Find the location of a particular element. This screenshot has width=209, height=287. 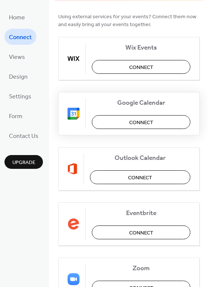

a: Home is located at coordinates (17, 17).